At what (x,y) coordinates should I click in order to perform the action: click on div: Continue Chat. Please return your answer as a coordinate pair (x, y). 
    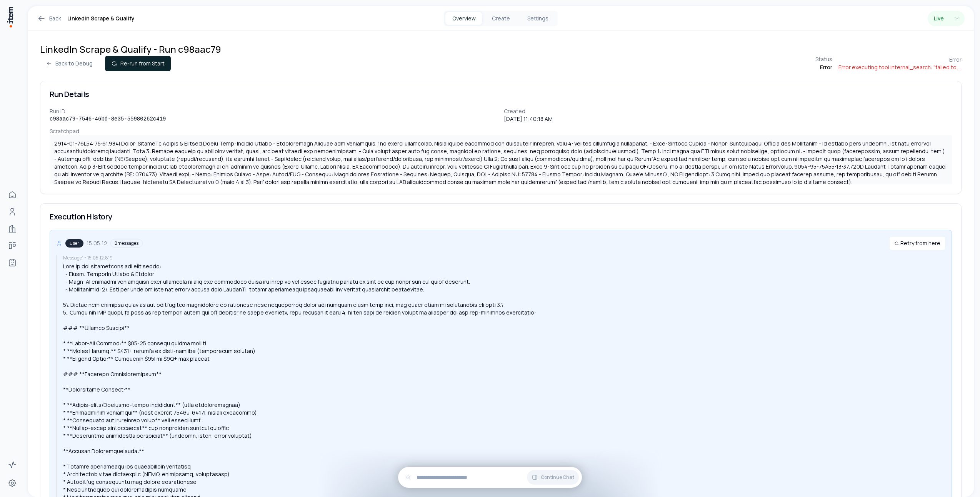
    Looking at the image, I should click on (490, 477).